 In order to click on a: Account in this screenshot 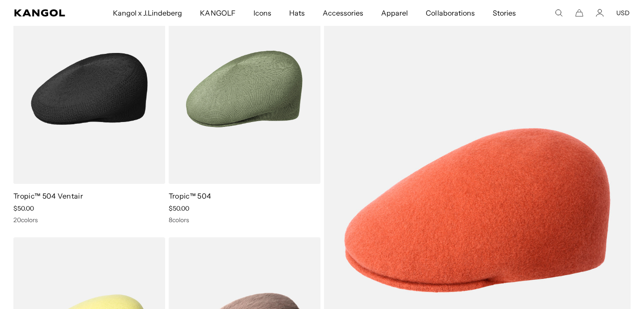, I will do `click(600, 13)`.